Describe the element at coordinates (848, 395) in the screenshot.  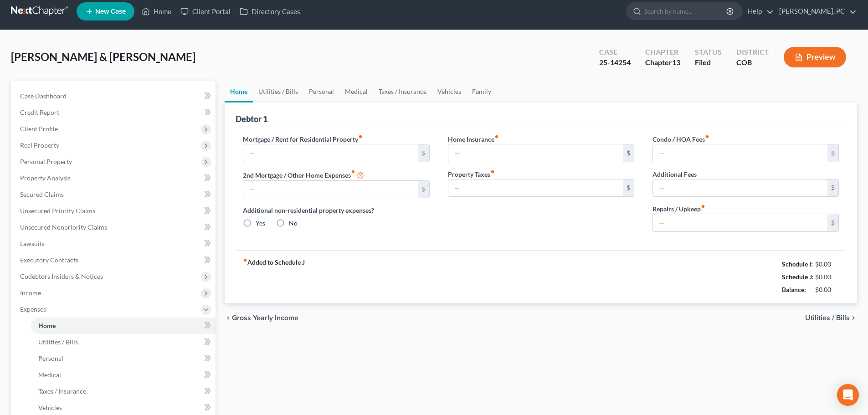
I see `div: Open Intercom Messenger` at that location.